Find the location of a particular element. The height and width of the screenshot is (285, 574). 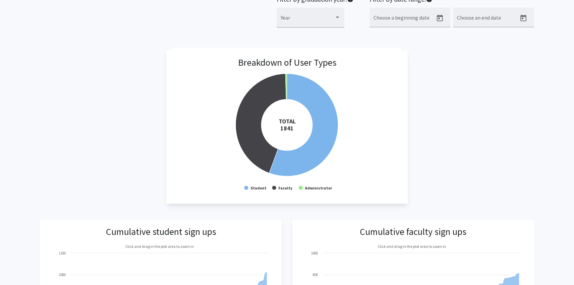

text: Faculty is located at coordinates (285, 188).